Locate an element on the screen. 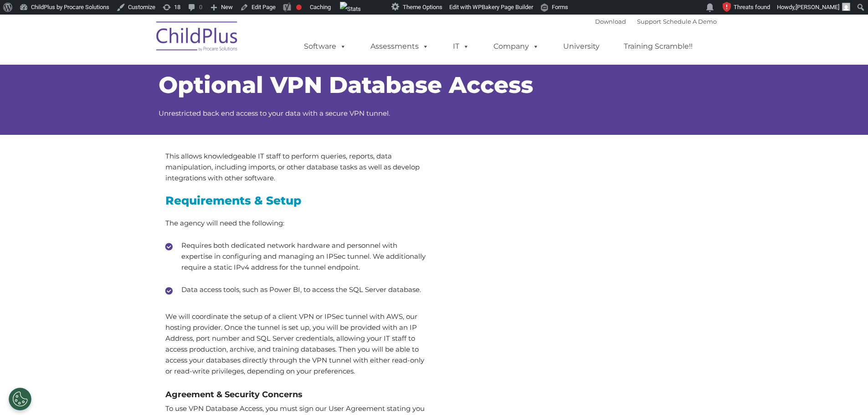 The image size is (868, 415). a: Download is located at coordinates (610, 21).